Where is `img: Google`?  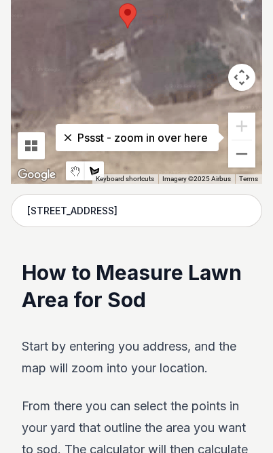 img: Google is located at coordinates (37, 175).